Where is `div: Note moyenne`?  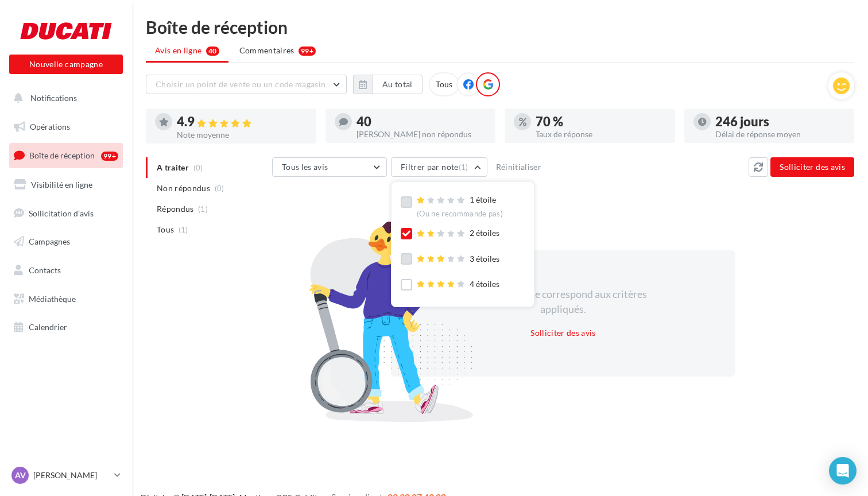
div: Note moyenne is located at coordinates (242, 135).